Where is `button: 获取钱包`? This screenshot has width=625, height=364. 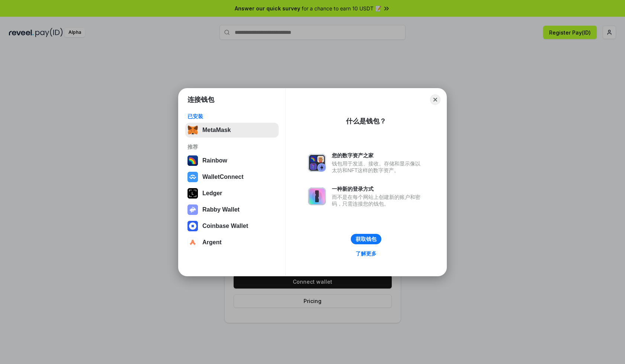 button: 获取钱包 is located at coordinates (366, 239).